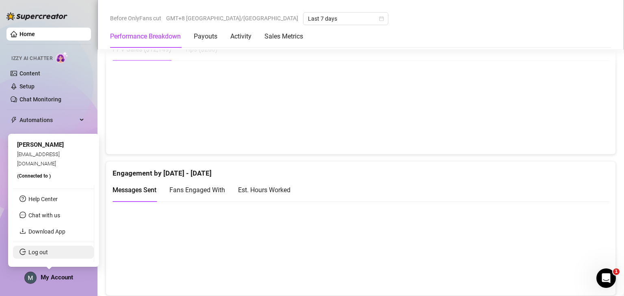 This screenshot has width=624, height=296. Describe the element at coordinates (62, 57) in the screenshot. I see `img: AI Chatter` at that location.